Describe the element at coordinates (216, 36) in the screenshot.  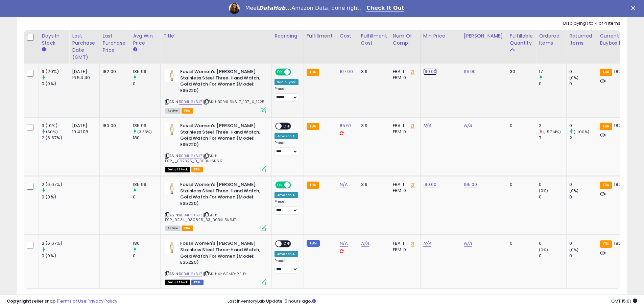
I see `div: Title` at that location.